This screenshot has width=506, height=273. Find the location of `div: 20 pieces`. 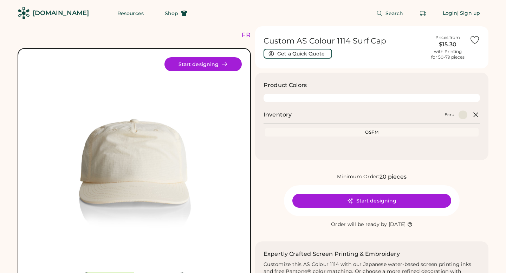

div: 20 pieces is located at coordinates (393, 177).